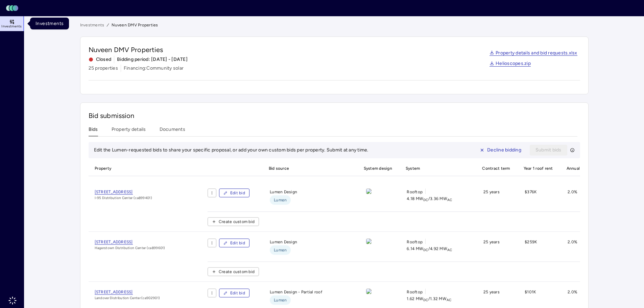 The width and height of the screenshot is (644, 308). Describe the element at coordinates (495, 169) in the screenshot. I see `span: Contract term` at that location.